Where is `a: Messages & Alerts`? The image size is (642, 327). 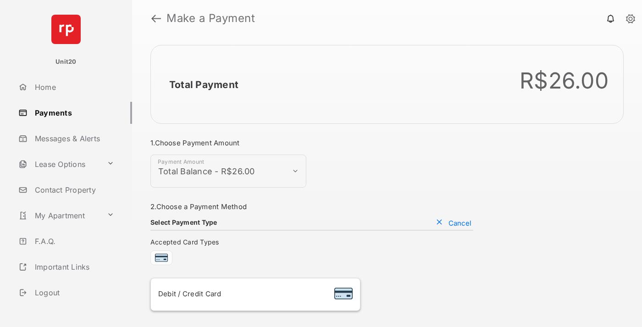 a: Messages & Alerts is located at coordinates (73, 138).